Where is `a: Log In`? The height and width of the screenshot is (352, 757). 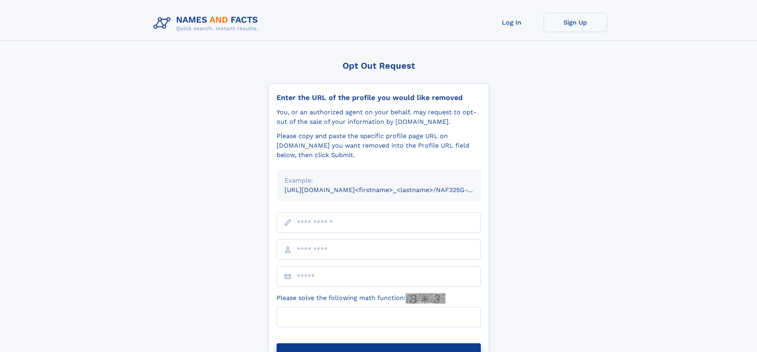 a: Log In is located at coordinates (512, 22).